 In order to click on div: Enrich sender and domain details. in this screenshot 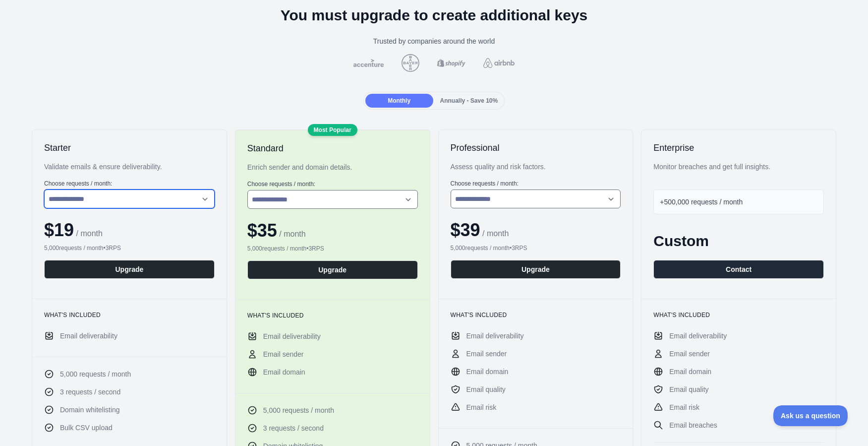, I will do `click(332, 167)`.